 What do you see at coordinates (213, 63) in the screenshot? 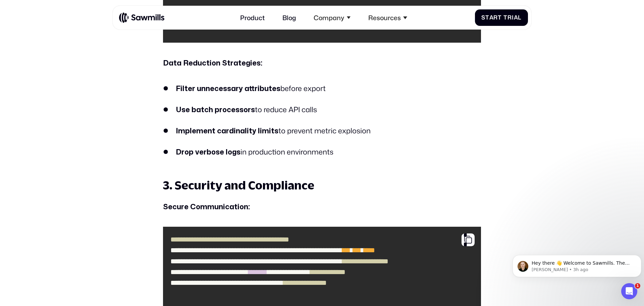
I see `strong: Data Reduction Strategies:` at bounding box center [213, 63].